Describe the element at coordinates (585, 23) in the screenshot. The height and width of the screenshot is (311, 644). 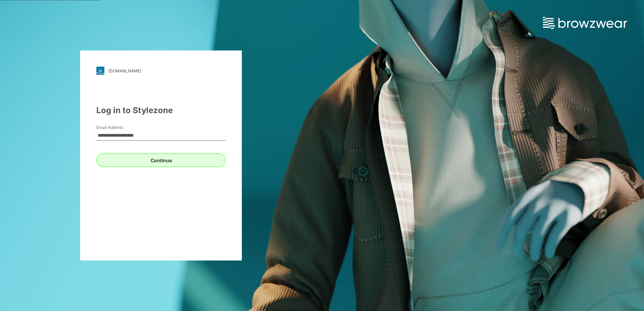
I see `img: browzwear-logo.73288ffb.svg` at that location.